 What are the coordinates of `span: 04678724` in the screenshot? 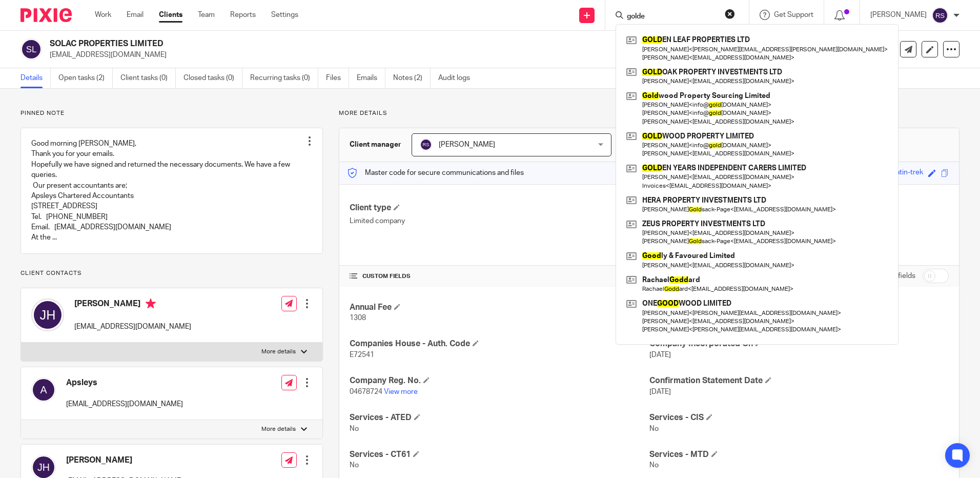 It's located at (366, 392).